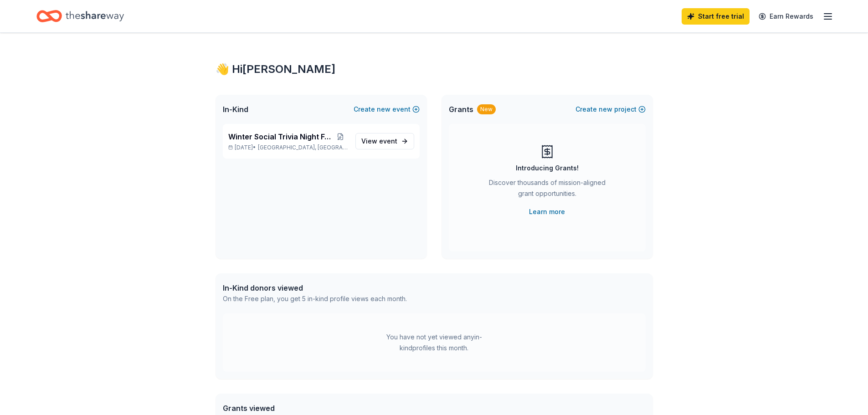  I want to click on span: Grants, so click(461, 110).